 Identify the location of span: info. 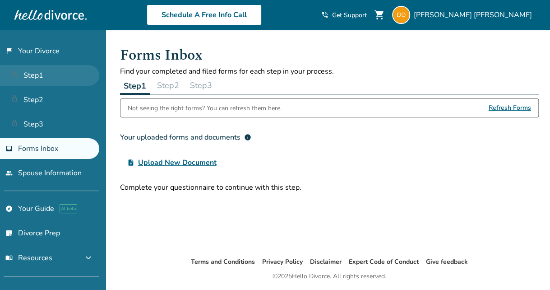
(248, 137).